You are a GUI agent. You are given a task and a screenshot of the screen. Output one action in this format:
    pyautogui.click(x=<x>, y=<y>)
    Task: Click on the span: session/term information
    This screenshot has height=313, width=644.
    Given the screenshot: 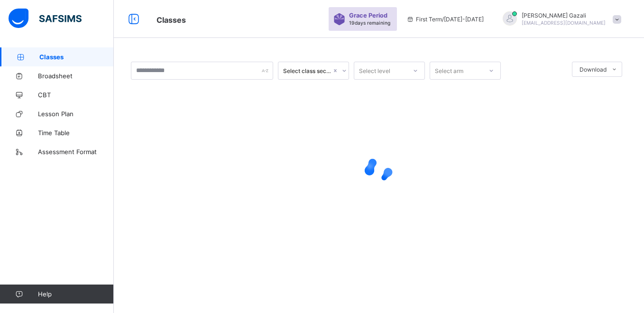 What is the action you would take?
    pyautogui.click(x=445, y=19)
    